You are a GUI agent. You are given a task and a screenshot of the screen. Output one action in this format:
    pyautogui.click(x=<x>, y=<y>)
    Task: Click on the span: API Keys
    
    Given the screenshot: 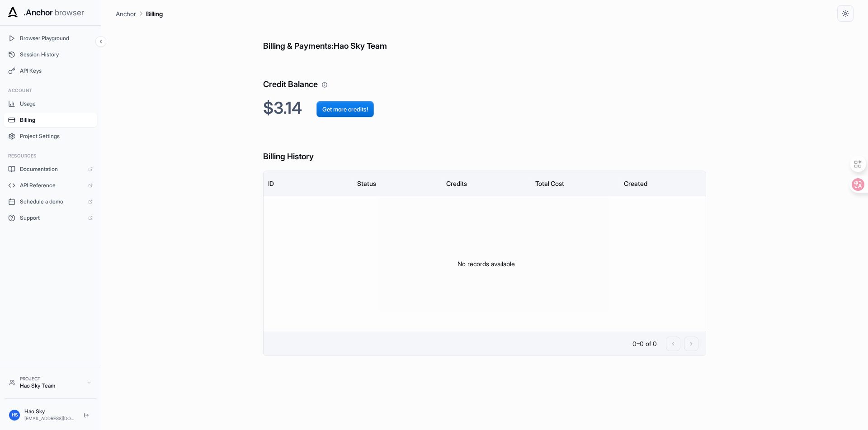 What is the action you would take?
    pyautogui.click(x=56, y=71)
    